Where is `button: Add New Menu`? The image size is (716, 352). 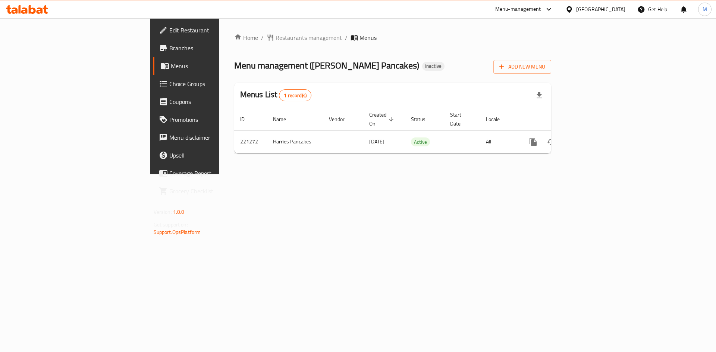
button: Add New Menu is located at coordinates (522, 67).